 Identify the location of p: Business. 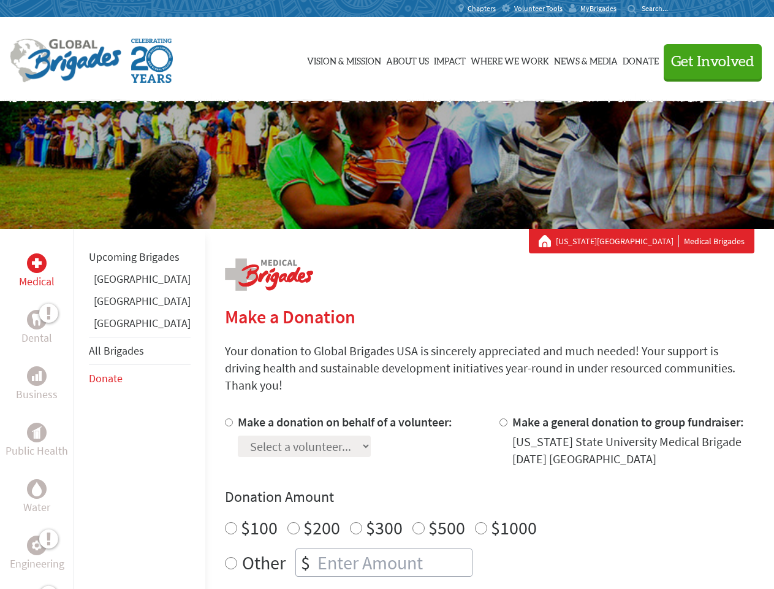
(37, 394).